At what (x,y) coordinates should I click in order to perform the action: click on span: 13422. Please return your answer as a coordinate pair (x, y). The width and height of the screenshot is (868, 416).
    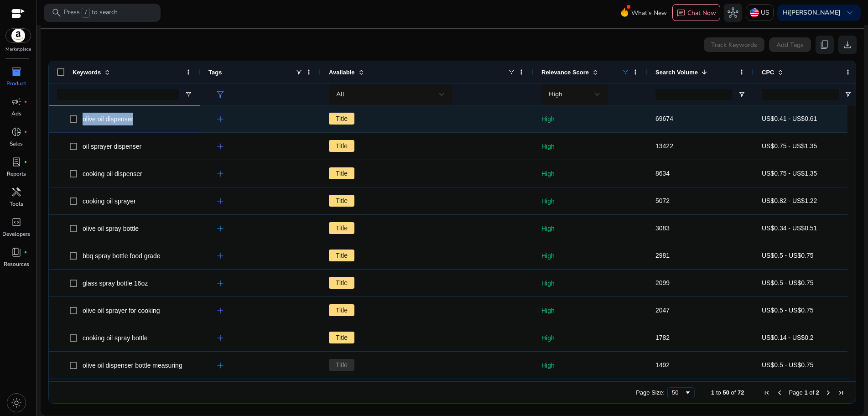
    Looking at the image, I should click on (665, 146).